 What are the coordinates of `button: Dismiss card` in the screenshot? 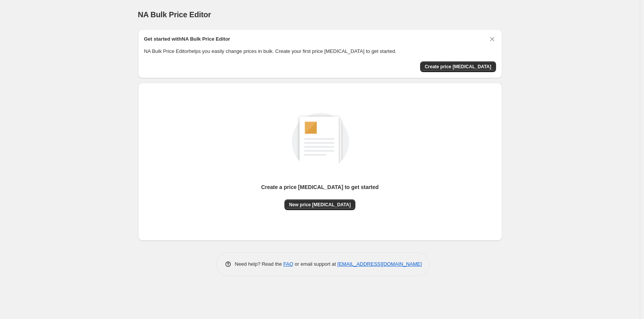 It's located at (492, 39).